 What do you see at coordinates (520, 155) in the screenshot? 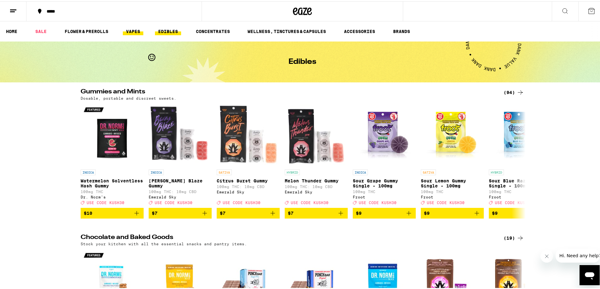
I see `a: Open page for Sour Blue Razz Gummy Single - 100mg from Froot` at bounding box center [520, 155].